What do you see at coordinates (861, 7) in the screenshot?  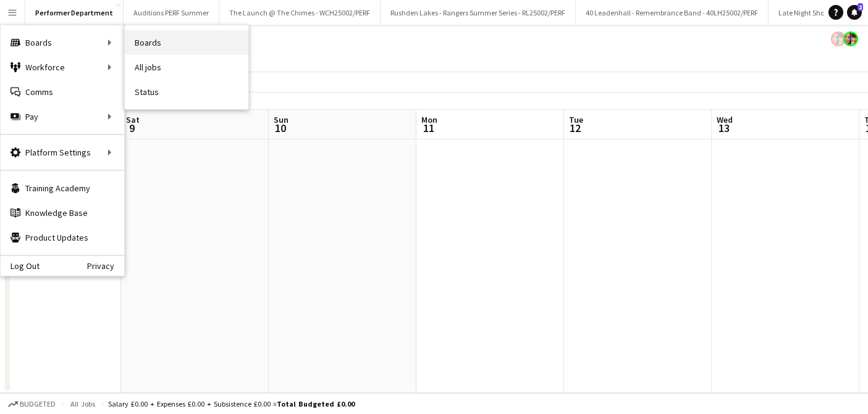 I see `span: 2` at bounding box center [861, 7].